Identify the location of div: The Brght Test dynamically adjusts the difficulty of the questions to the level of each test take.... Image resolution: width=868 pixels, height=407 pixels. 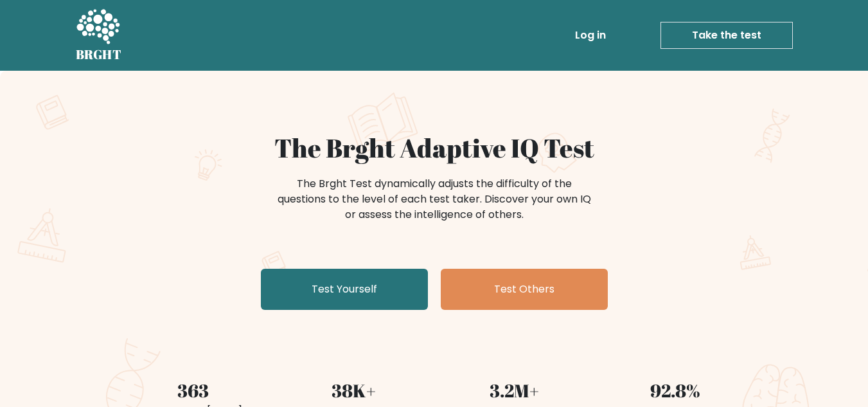
(435, 199).